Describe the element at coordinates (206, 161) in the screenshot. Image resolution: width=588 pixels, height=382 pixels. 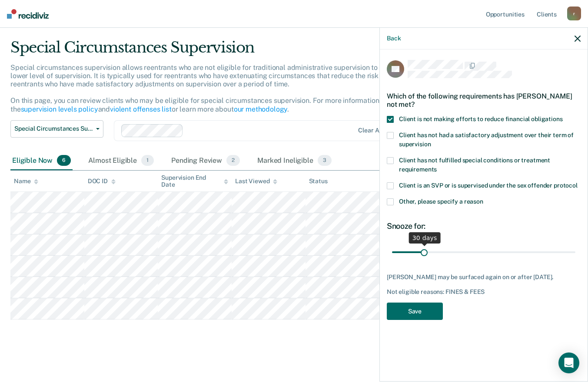
I see `div: Pending Review` at that location.